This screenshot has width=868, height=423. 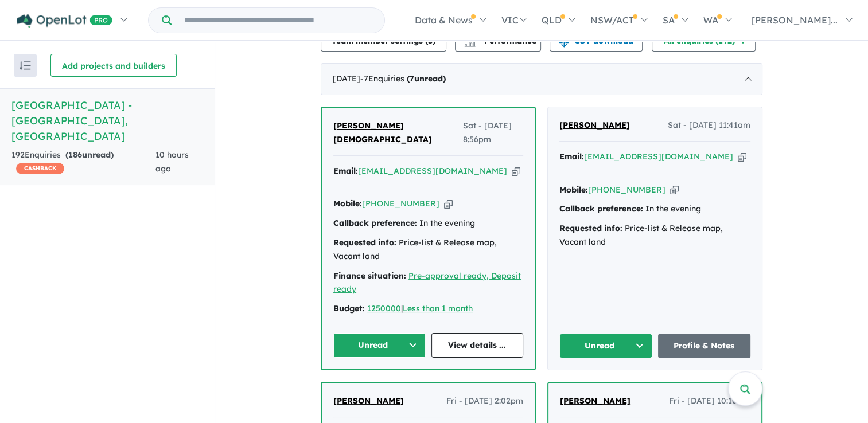 What do you see at coordinates (427, 282) in the screenshot?
I see `a: Pre-approval ready, Deposit ready` at bounding box center [427, 282].